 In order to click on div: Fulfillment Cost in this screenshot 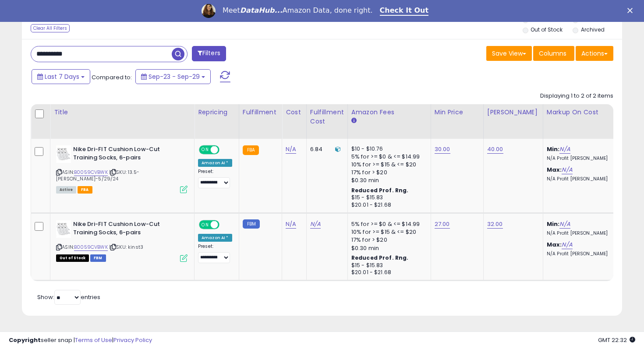, I will do `click(327, 117)`.